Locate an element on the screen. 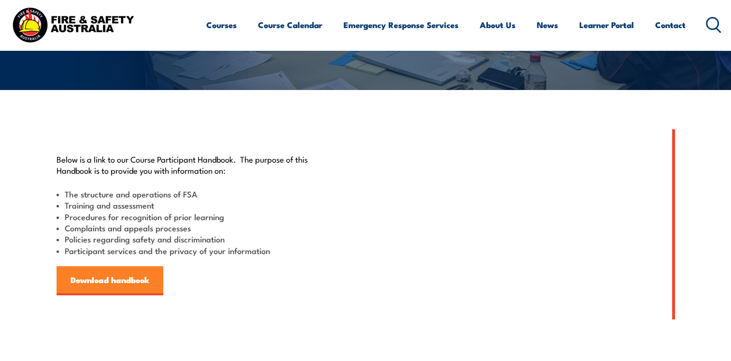 This screenshot has width=731, height=361. li: Training and assessment is located at coordinates (189, 204).